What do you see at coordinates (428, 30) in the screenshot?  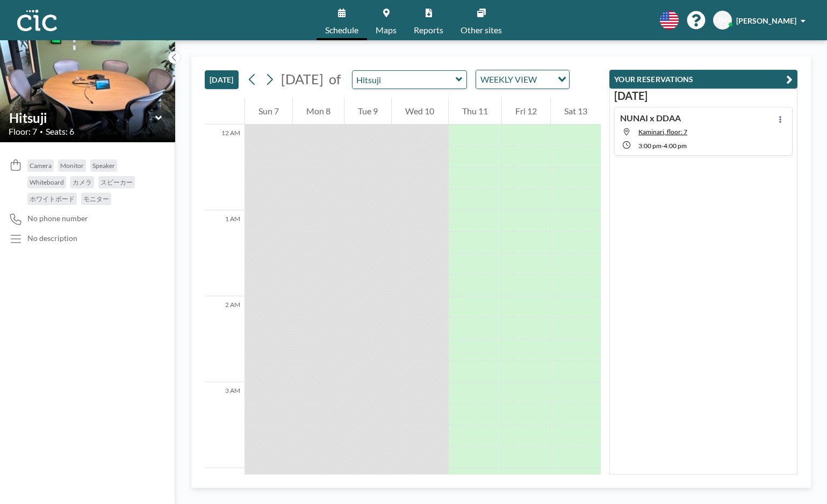 I see `span: Reports` at bounding box center [428, 30].